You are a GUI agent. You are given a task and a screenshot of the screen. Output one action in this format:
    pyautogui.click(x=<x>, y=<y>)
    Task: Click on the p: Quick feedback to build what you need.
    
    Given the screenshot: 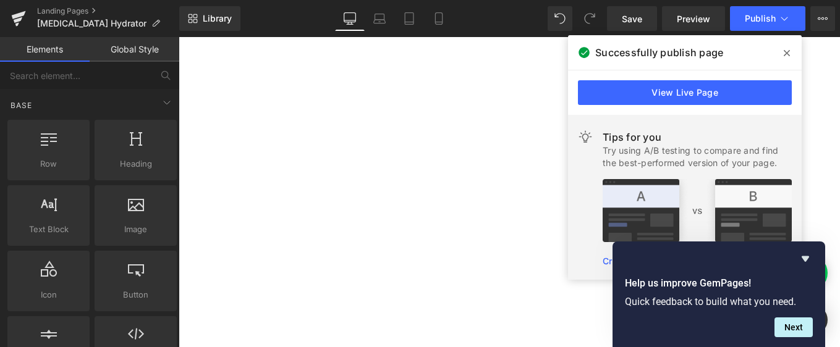 What is the action you would take?
    pyautogui.click(x=719, y=302)
    